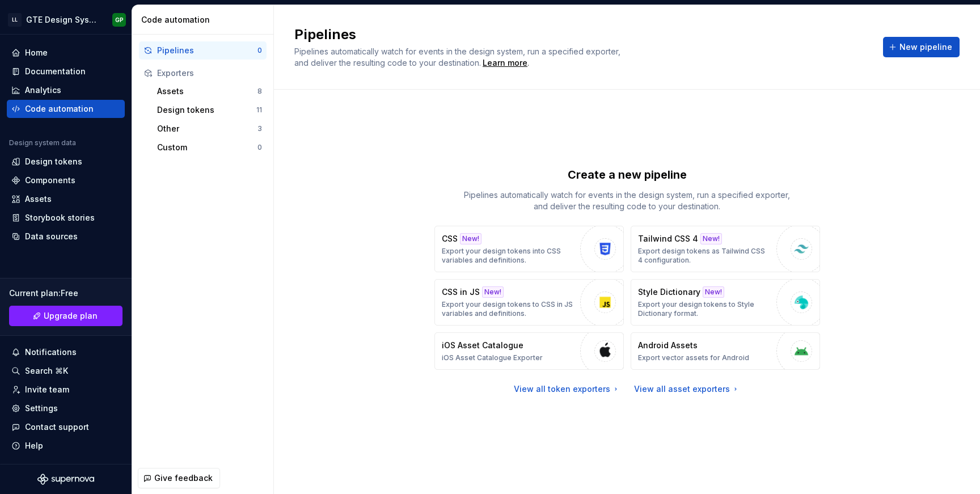  Describe the element at coordinates (65, 293) in the screenshot. I see `div: Current plan : Free` at that location.